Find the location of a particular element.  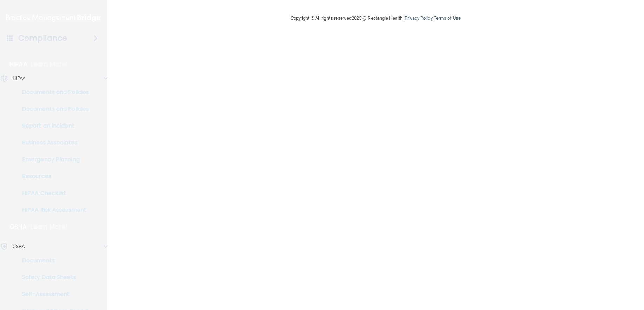

p: HIPAA Risk Assessment is located at coordinates (52, 210).